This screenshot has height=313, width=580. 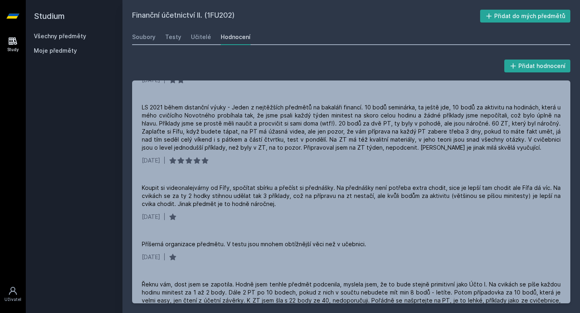 I want to click on div: Koupit si videonalejvárny od Fífy, spočítat sbírku a přečíst si přednášky. Na přednášky není potř..., so click(x=351, y=196).